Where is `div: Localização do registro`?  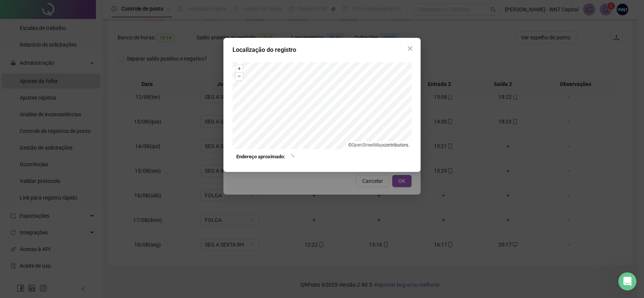 div: Localização do registro is located at coordinates (322, 50).